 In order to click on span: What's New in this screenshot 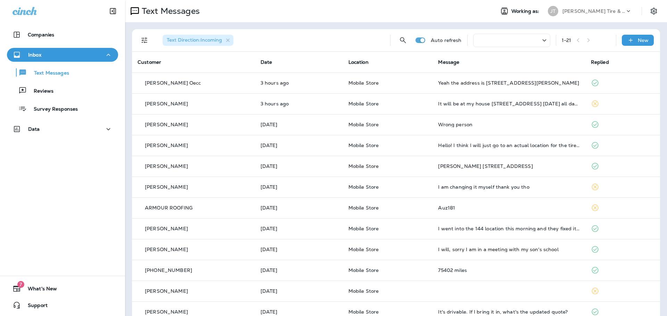, I will do `click(39, 290)`.